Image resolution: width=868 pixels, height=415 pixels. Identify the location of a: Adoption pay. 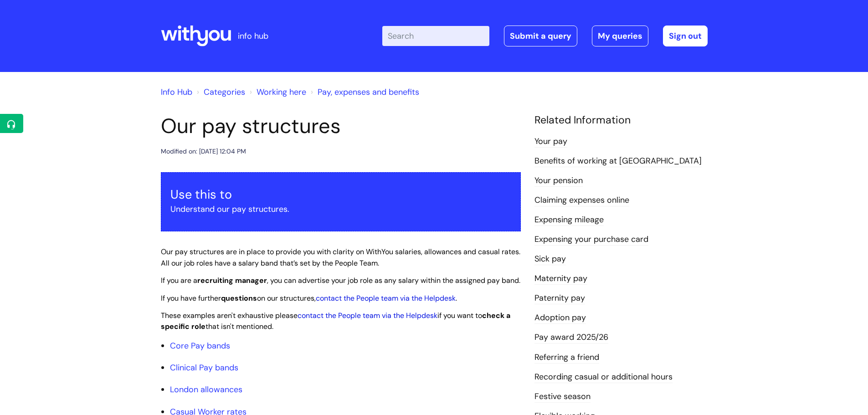
(560, 318).